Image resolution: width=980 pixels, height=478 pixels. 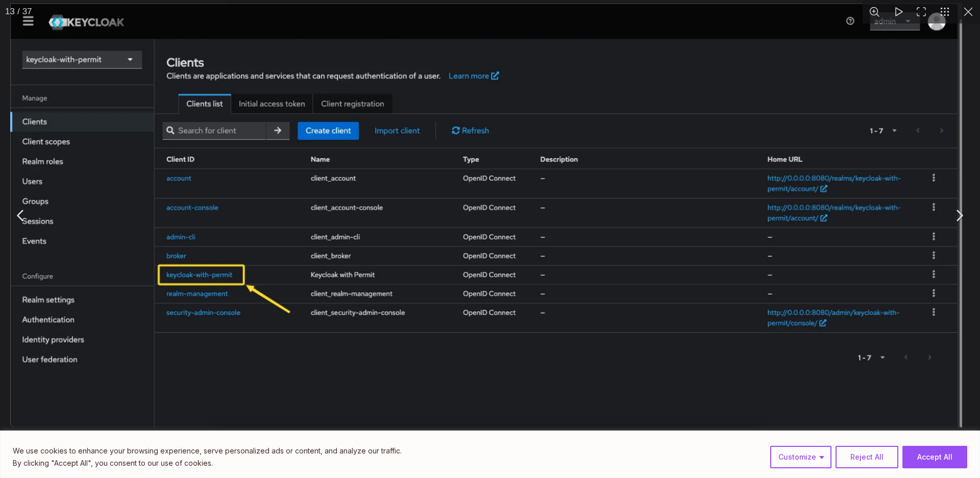 I want to click on button: Previous, so click(x=21, y=216).